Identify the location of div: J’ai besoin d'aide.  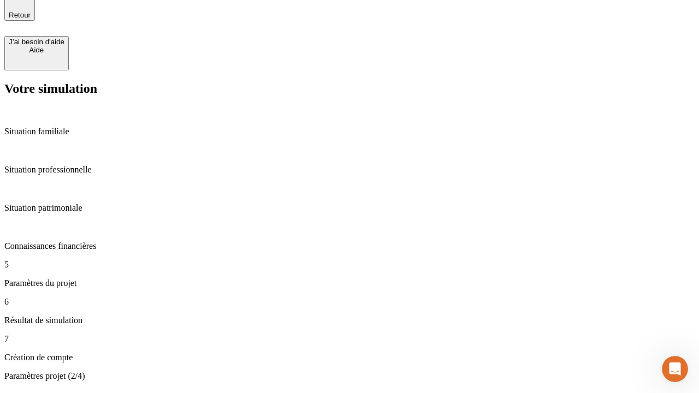
(37, 41).